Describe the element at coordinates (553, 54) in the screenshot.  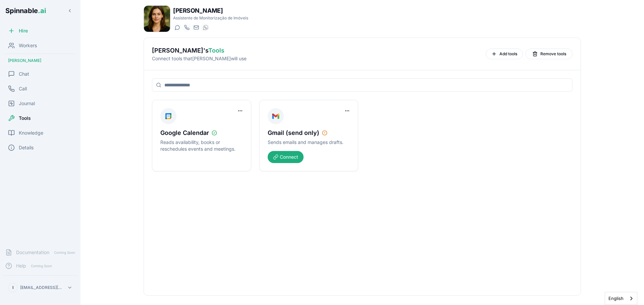
I see `span: Remove tools` at that location.